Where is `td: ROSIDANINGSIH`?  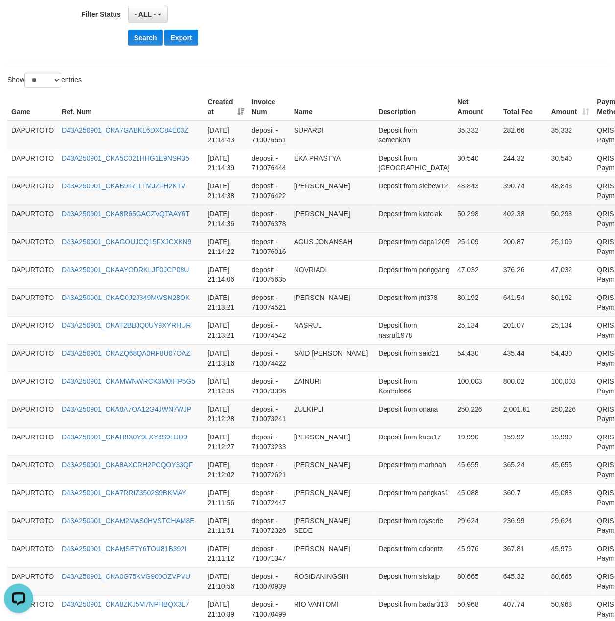
td: ROSIDANINGSIH is located at coordinates (332, 580).